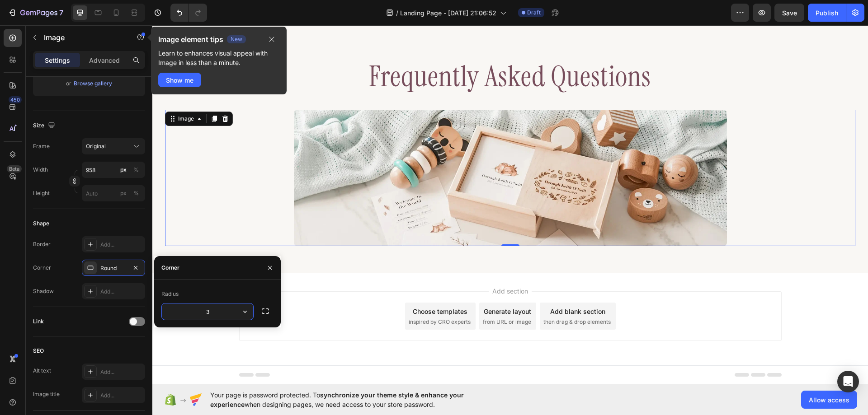 This screenshot has width=868, height=415. I want to click on span: then drag & drop elements, so click(424, 297).